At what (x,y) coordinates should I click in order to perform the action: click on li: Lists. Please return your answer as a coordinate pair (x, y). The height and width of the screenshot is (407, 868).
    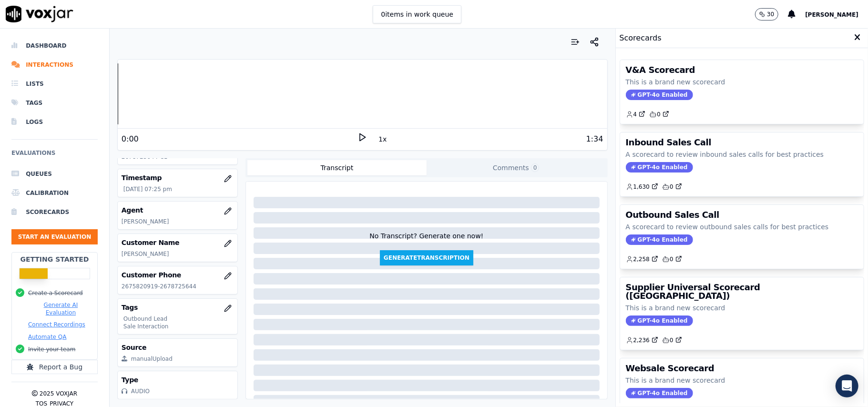
    Looking at the image, I should click on (54, 84).